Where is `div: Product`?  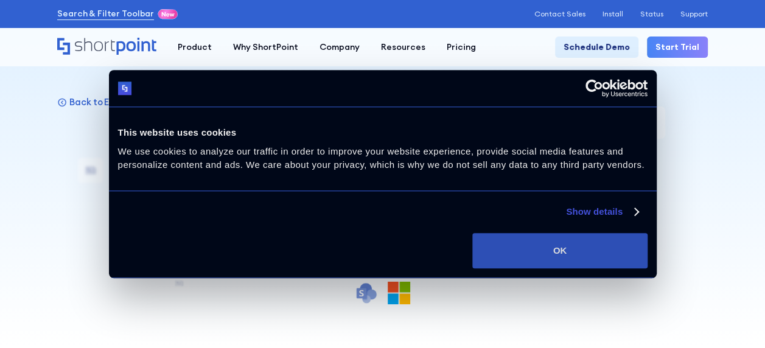
div: Product is located at coordinates (195, 47).